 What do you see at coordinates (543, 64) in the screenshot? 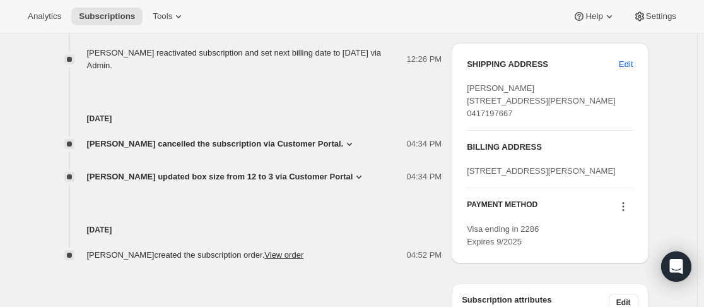
I see `h3: SHIPPING ADDRESS` at bounding box center [543, 64].